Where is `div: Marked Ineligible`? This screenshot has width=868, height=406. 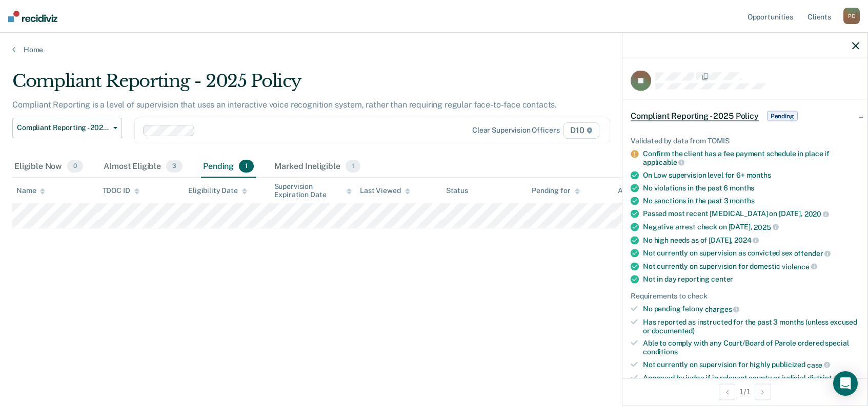 div: Marked Ineligible is located at coordinates (317, 167).